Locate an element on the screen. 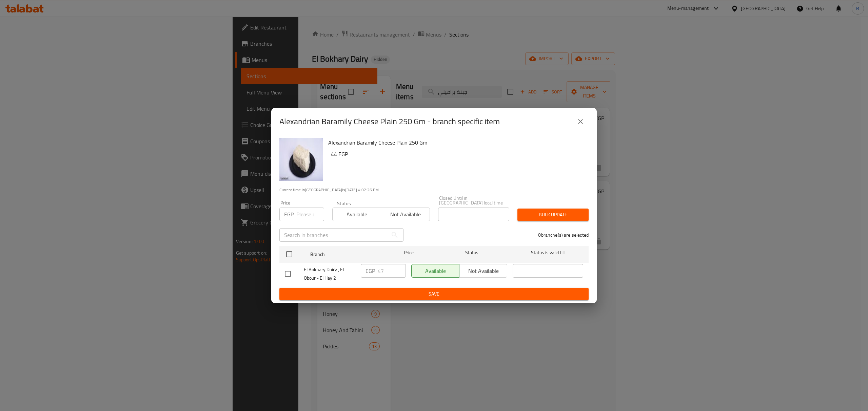 The height and width of the screenshot is (411, 868). span: Status is located at coordinates (471, 253).